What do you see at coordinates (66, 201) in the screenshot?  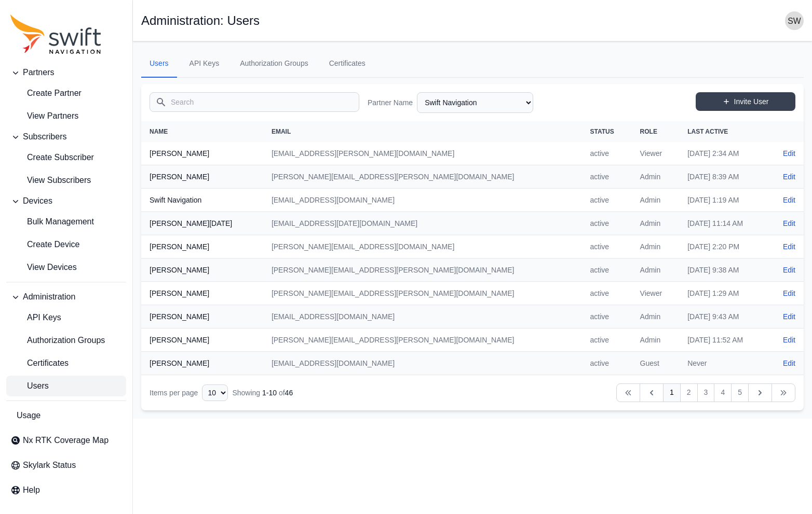 I see `button: Devices` at bounding box center [66, 201].